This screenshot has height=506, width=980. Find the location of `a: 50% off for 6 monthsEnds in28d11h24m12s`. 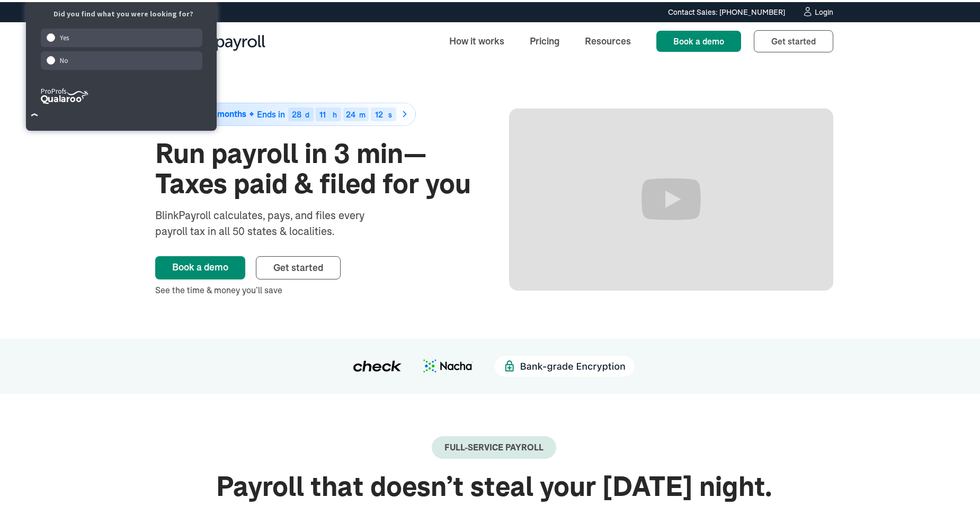

a: 50% off for 6 monthsEnds in28d11h24m12s is located at coordinates (317, 112).